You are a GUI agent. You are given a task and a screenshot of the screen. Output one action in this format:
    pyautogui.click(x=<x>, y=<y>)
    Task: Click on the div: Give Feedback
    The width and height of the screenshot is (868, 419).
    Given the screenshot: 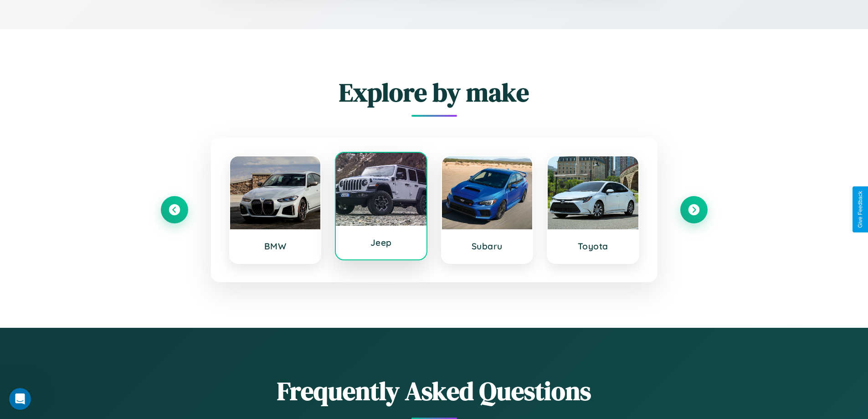 What is the action you would take?
    pyautogui.click(x=860, y=209)
    